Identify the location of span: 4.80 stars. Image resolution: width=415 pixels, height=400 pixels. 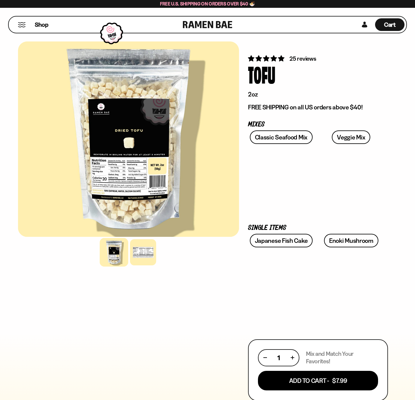
(267, 58).